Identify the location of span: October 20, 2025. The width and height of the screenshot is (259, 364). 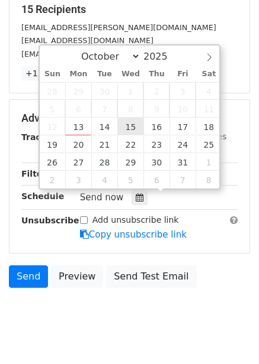
(78, 144).